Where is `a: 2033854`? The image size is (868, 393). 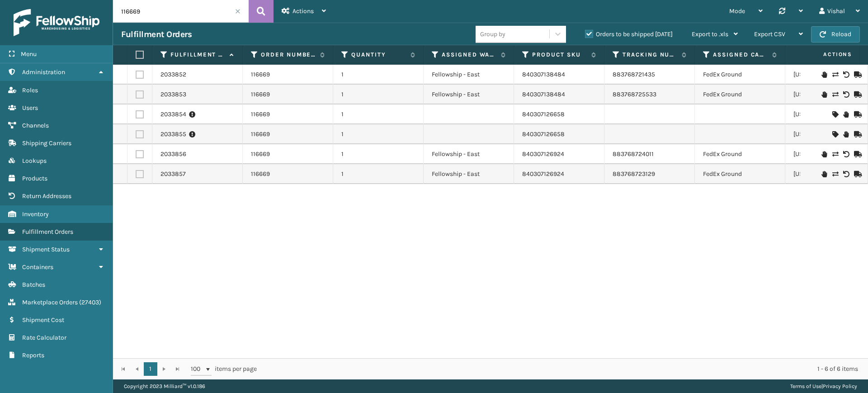 a: 2033854 is located at coordinates (173, 114).